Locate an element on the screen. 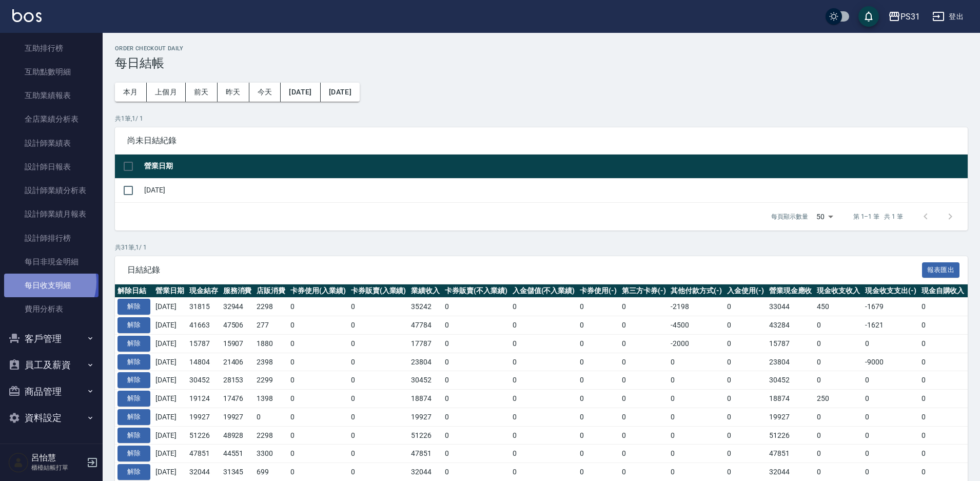  th: 入金儲值(不入業績) is located at coordinates (544, 292).